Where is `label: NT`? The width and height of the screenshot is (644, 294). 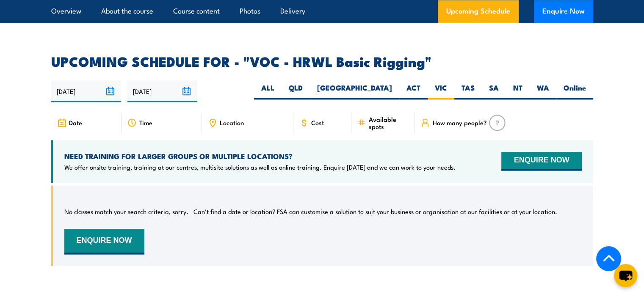
label: NT is located at coordinates (518, 91).